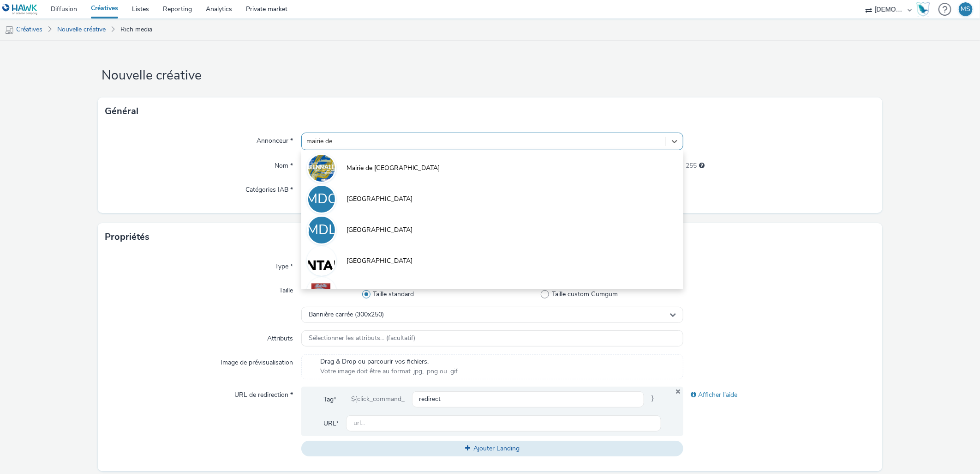 This screenshot has width=980, height=474. Describe the element at coordinates (925, 9) in the screenshot. I see `a: Hawk Academy` at that location.